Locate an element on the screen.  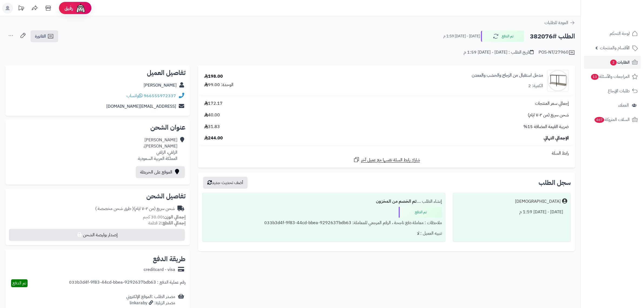
a: العملاء is located at coordinates (612, 105).